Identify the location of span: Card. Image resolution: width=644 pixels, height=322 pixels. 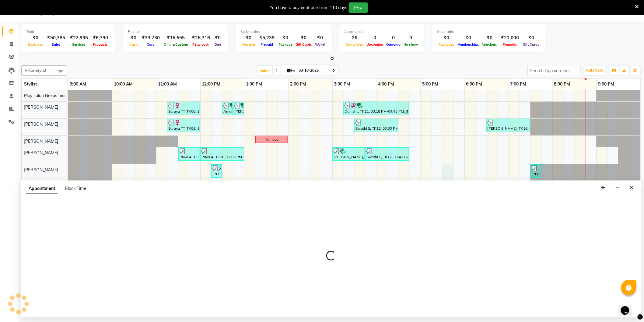
(151, 45).